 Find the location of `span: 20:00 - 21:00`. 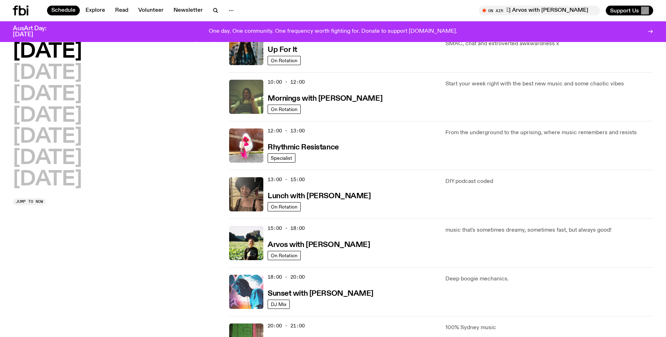

span: 20:00 - 21:00 is located at coordinates (286, 326).